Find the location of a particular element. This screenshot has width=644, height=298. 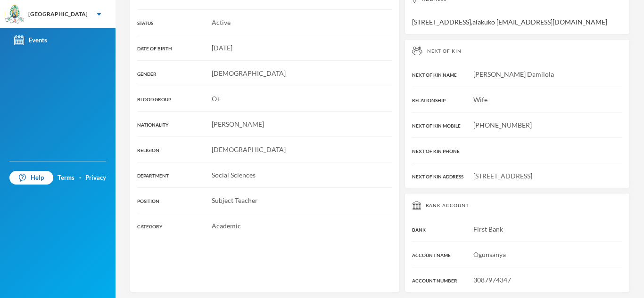

div: Bank Account is located at coordinates (517, 205).